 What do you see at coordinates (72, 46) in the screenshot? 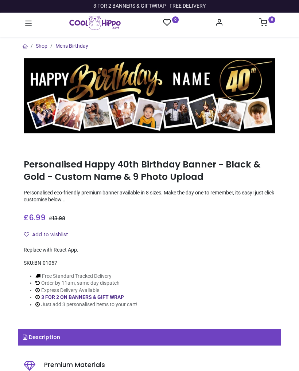
I see `a: Mens Birthday` at bounding box center [72, 46].